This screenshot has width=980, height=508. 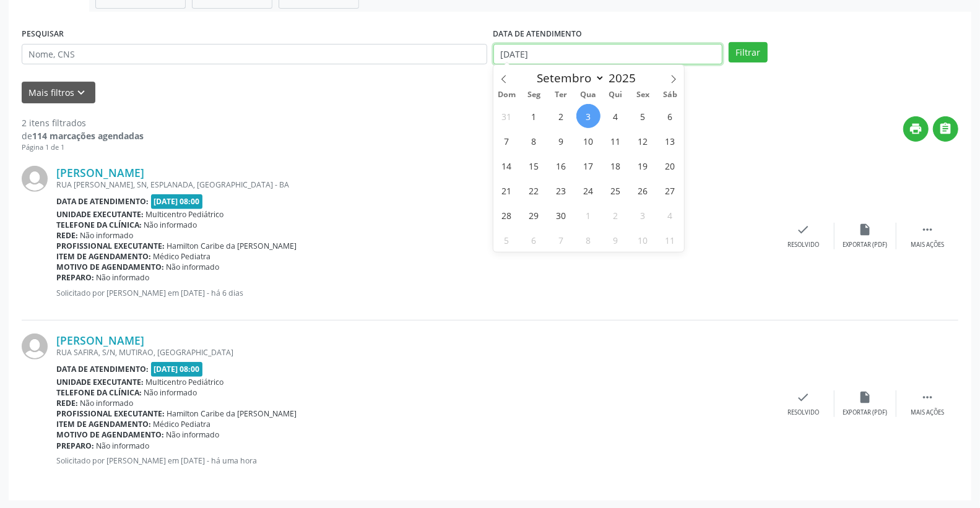 What do you see at coordinates (110, 413) in the screenshot?
I see `b: Profissional executante:` at bounding box center [110, 413].